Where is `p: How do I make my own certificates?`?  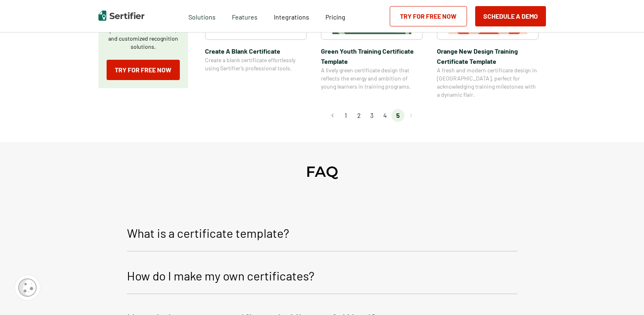
p: How do I make my own certificates? is located at coordinates (221, 276).